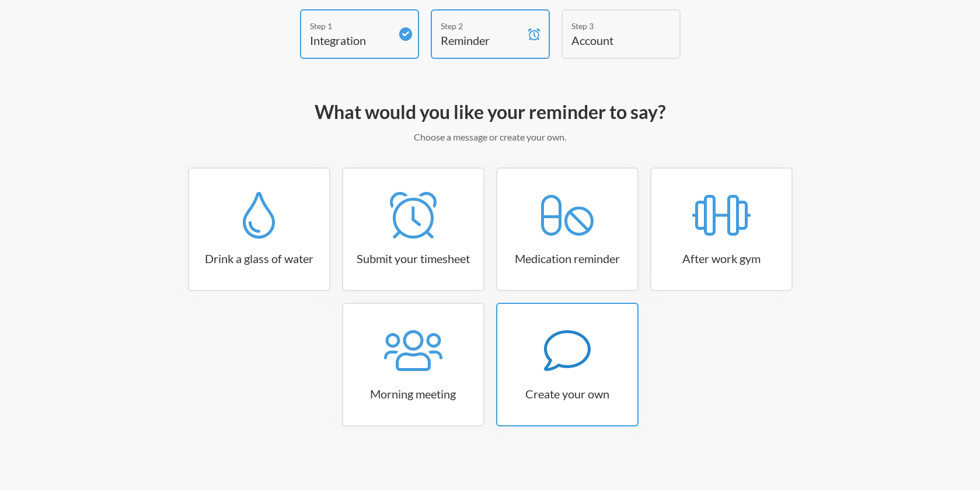 The image size is (980, 490). I want to click on h3: Drink a glass of water, so click(259, 258).